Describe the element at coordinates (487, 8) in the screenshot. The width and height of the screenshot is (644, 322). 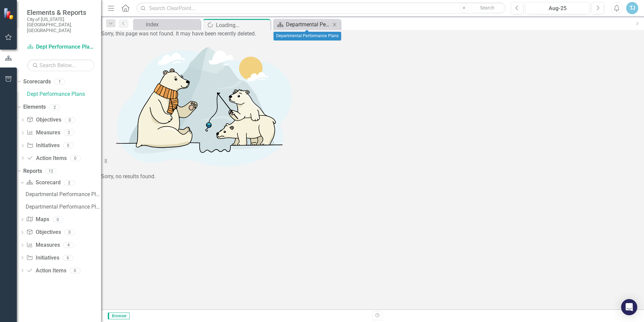
I see `button: Search` at that location.